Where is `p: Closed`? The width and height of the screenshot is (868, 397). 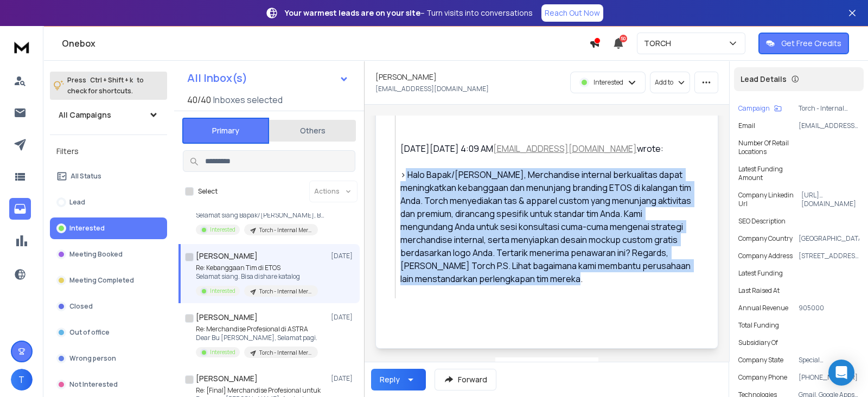 p: Closed is located at coordinates (81, 306).